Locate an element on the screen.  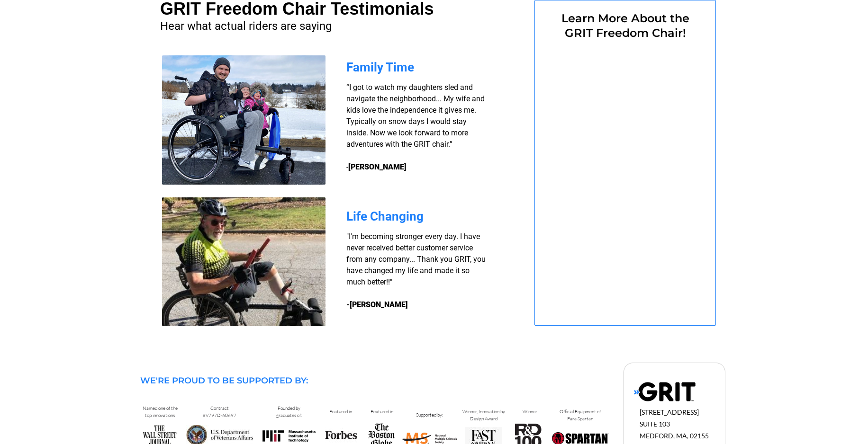
span: Hear what actual riders are saying is located at coordinates (246, 26).